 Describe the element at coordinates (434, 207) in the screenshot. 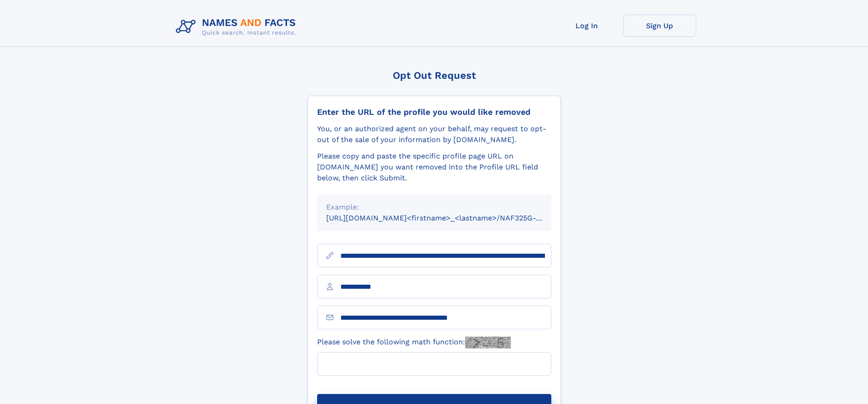

I see `div: Example:` at that location.